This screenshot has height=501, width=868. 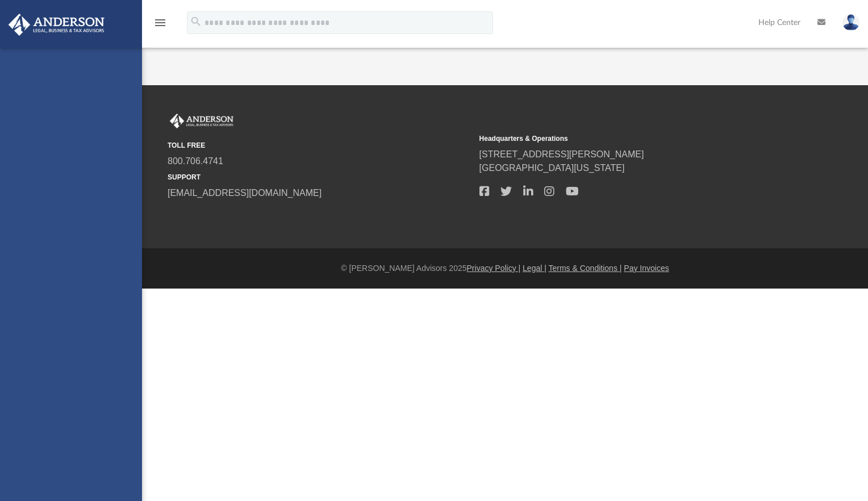 What do you see at coordinates (534, 268) in the screenshot?
I see `a: Legal |` at bounding box center [534, 268].